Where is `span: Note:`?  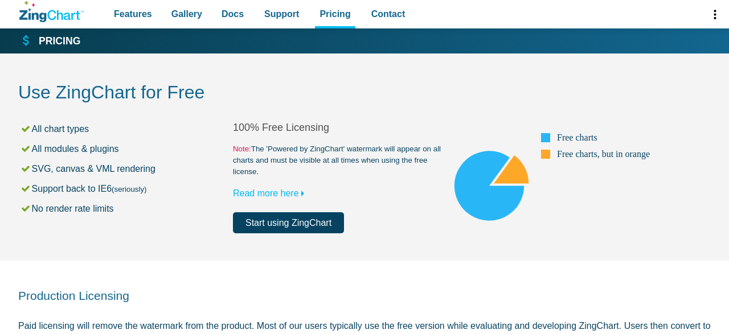 span: Note: is located at coordinates (242, 149).